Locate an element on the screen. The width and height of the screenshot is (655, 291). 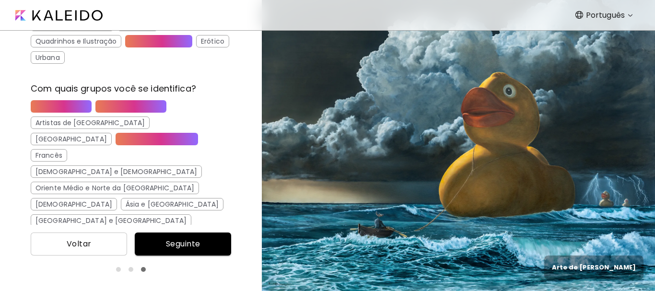
h6: Com quais grupos você se identifica? is located at coordinates (131, 89).